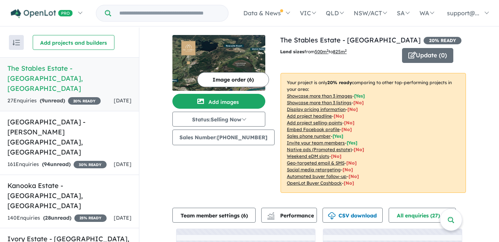 The image size is (499, 242). I want to click on img: download icon, so click(332, 216).